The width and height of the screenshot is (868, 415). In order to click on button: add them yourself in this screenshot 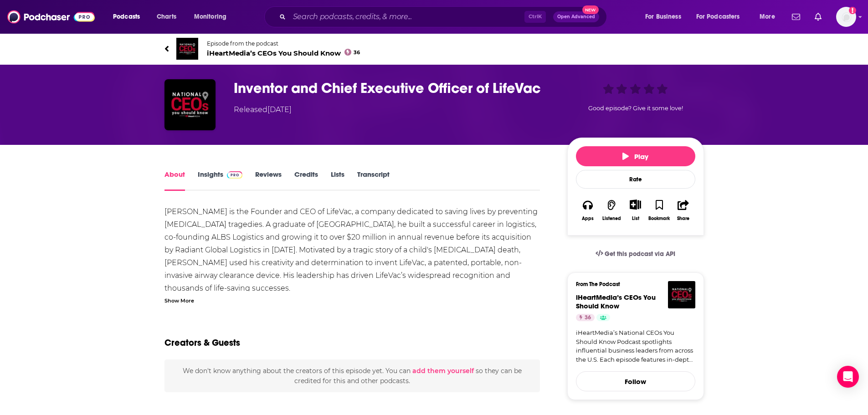, I will do `click(443, 371)`.